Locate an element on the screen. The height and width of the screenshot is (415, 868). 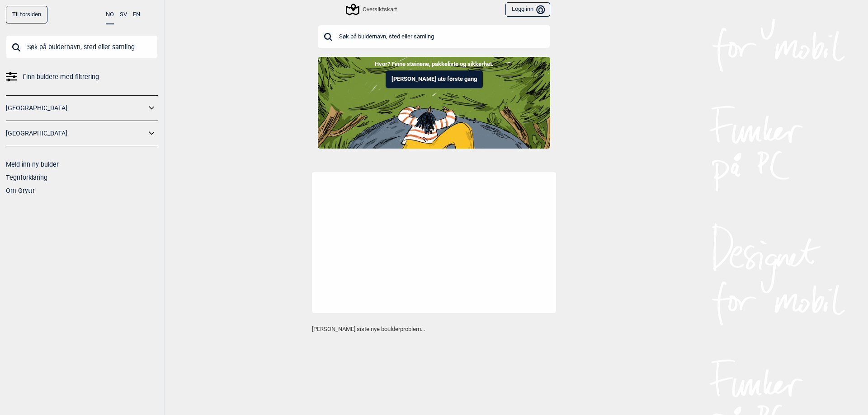
a: Om Gryttr is located at coordinates (21, 191).